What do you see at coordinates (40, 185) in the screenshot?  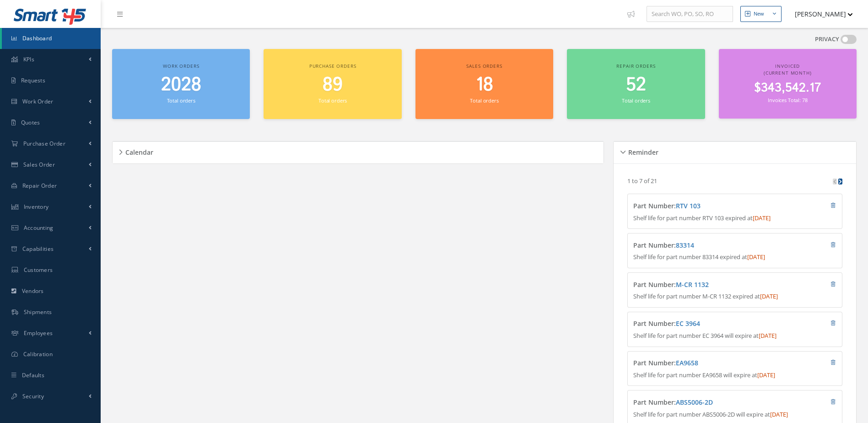 I see `span: Repair Order` at bounding box center [40, 185].